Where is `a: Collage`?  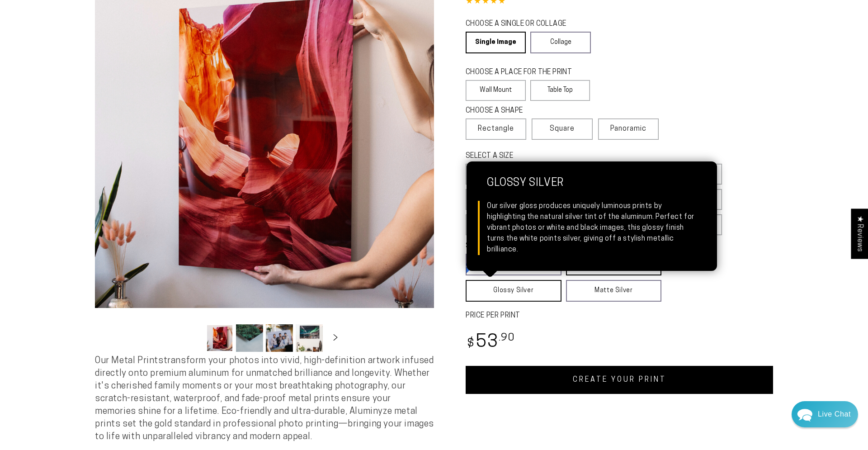 a: Collage is located at coordinates (560, 42).